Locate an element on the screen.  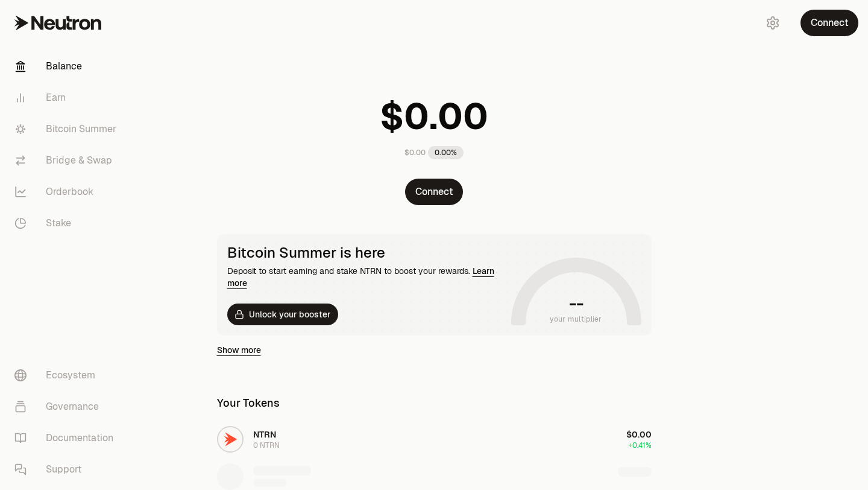
a: Governance is located at coordinates (68, 407).